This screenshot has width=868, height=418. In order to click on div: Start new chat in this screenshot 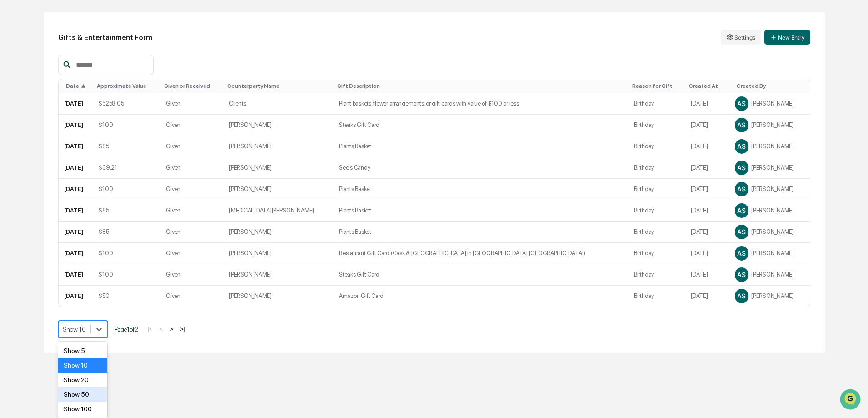, I will do `click(90, 74)`.